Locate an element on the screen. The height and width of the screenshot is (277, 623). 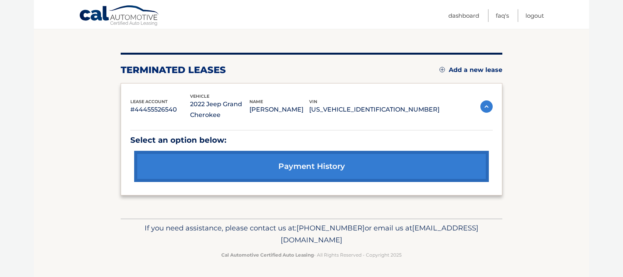
img: accordion-active.svg is located at coordinates (486, 107).